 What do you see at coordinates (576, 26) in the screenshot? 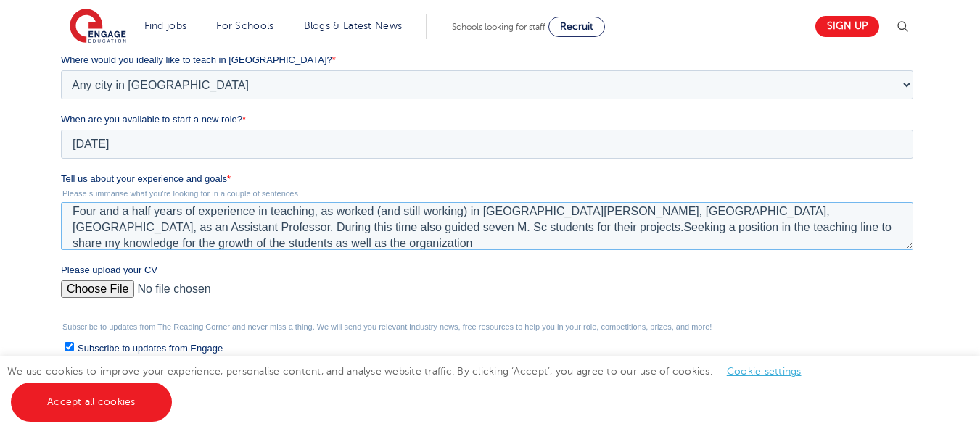
I see `span: Recruit` at bounding box center [576, 26].